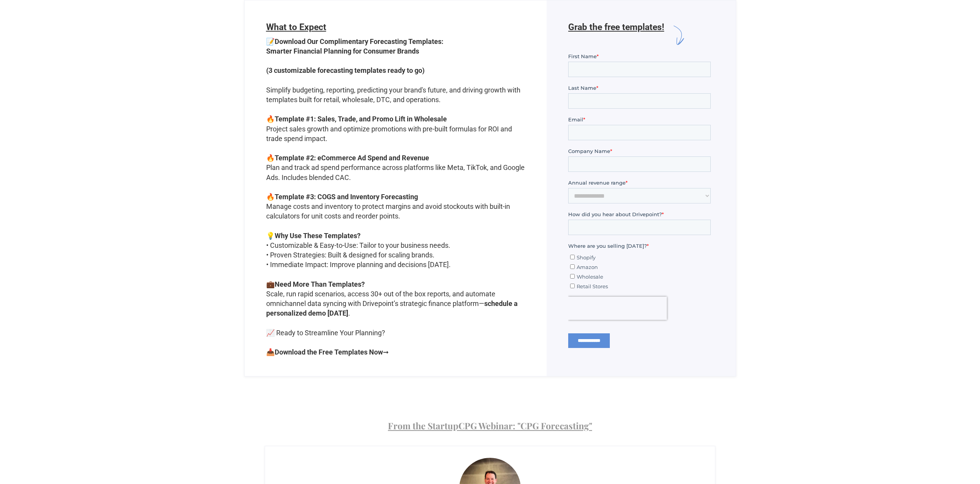 Image resolution: width=980 pixels, height=484 pixels. What do you see at coordinates (328, 352) in the screenshot?
I see `strong: Download the Free Templates Now` at bounding box center [328, 352].